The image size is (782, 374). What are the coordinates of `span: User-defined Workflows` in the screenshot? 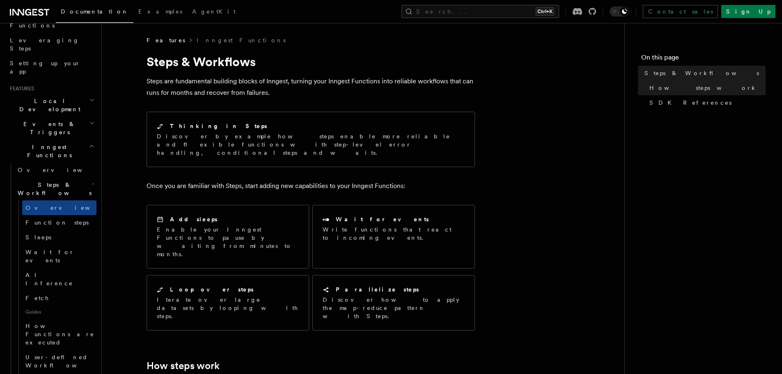 It's located at (62, 361).